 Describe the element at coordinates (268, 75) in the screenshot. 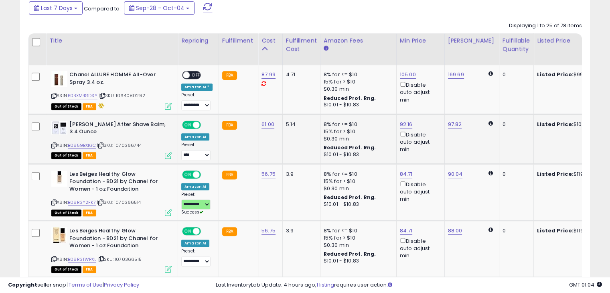

I see `a: 87.99` at that location.